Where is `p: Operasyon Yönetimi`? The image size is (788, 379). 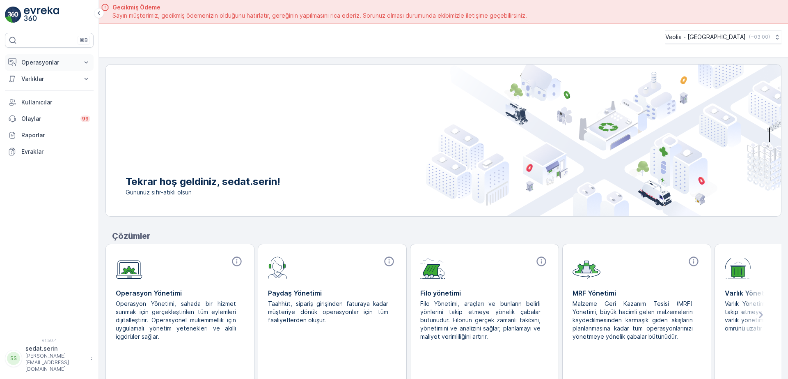
p: Operasyon Yönetimi is located at coordinates (180, 293).